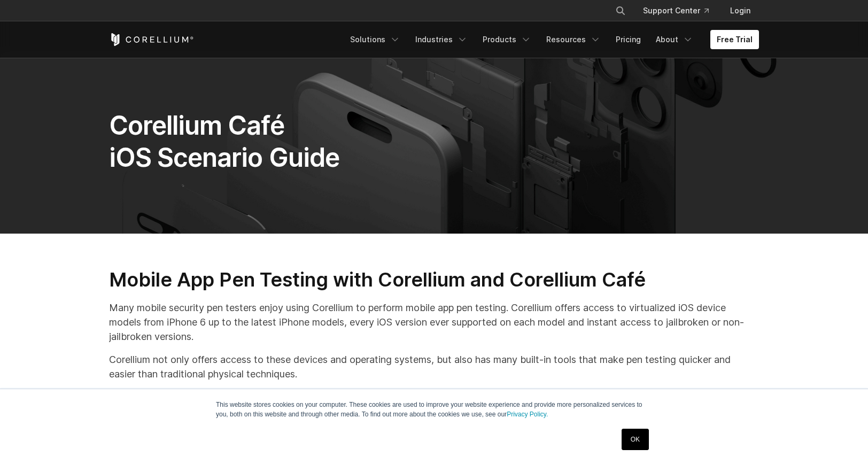 The height and width of the screenshot is (464, 868). What do you see at coordinates (224, 141) in the screenshot?
I see `span: Corellium Café iOS Scenario Guide` at bounding box center [224, 141].